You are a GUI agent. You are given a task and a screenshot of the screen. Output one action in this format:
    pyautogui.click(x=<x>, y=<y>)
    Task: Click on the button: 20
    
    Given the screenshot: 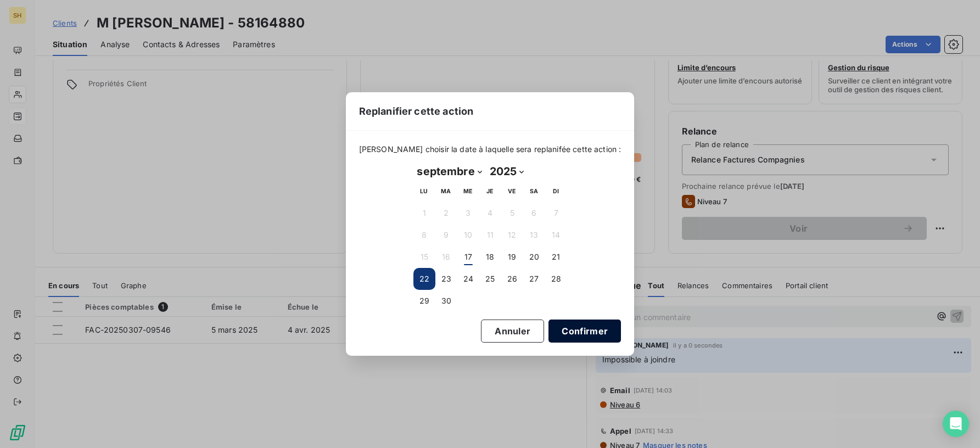 What is the action you would take?
    pyautogui.click(x=534, y=257)
    